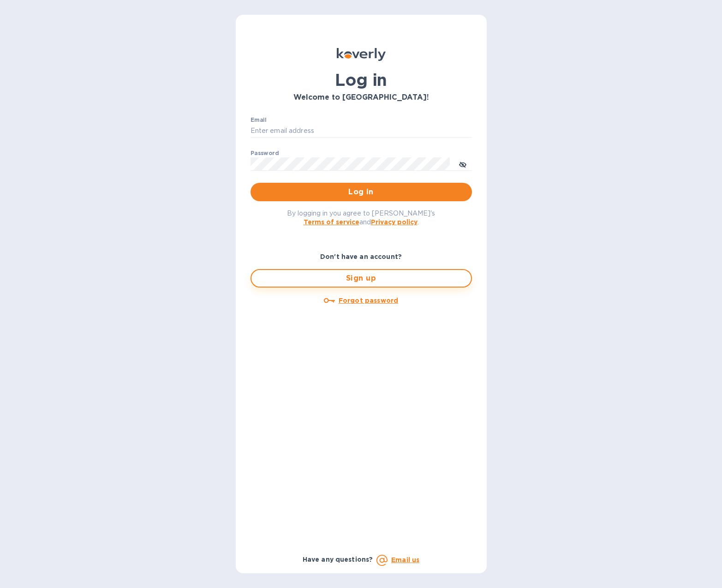 This screenshot has height=588, width=722. I want to click on span: Log in, so click(361, 192).